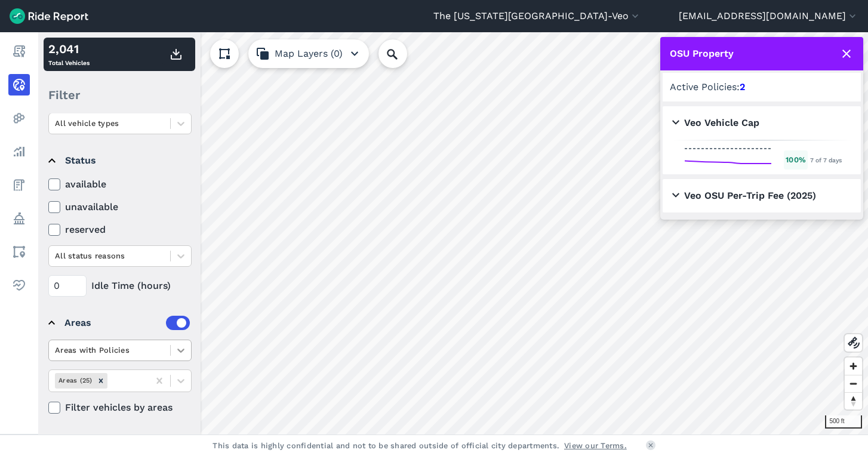  I want to click on a: Areas, so click(19, 252).